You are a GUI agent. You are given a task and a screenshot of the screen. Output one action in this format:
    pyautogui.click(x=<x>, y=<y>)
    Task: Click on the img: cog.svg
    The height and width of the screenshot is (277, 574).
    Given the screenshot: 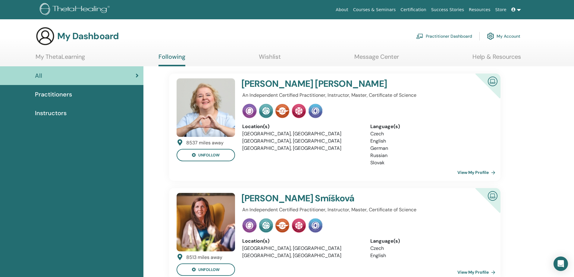 What is the action you would take?
    pyautogui.click(x=491, y=36)
    